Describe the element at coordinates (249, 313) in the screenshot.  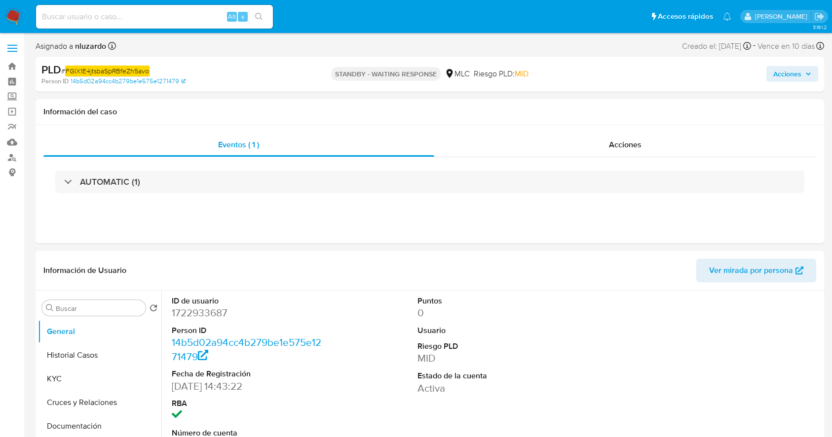
I see `dd: 1722933687` at that location.